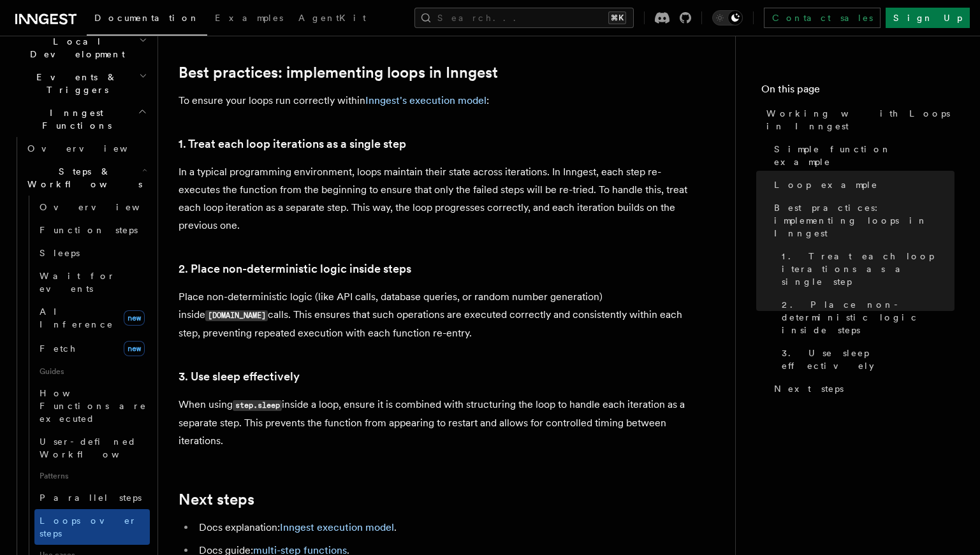 The height and width of the screenshot is (555, 980). Describe the element at coordinates (337, 527) in the screenshot. I see `a: Inngest execution model` at that location.